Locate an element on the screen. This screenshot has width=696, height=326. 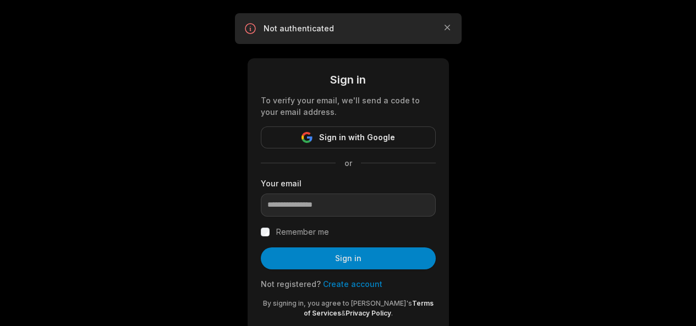
label: Your email is located at coordinates (348, 183).